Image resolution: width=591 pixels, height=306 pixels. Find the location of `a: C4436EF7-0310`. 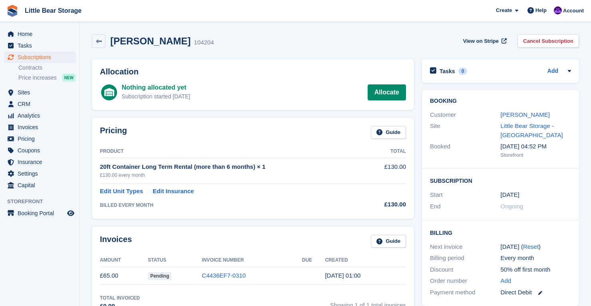

a: C4436EF7-0310 is located at coordinates (224, 275).